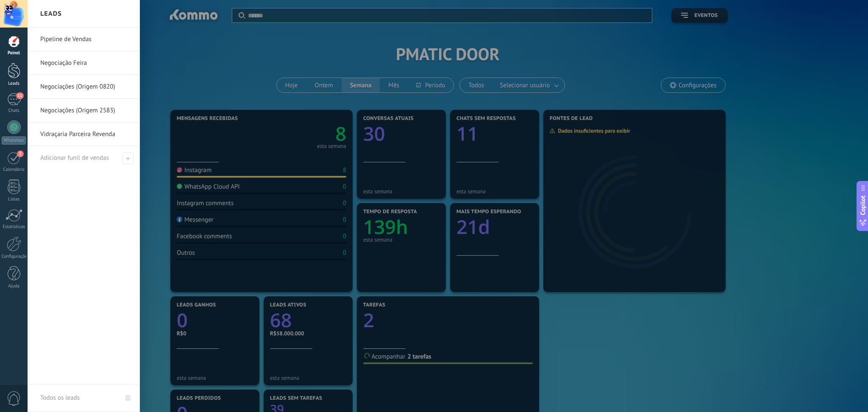 The height and width of the screenshot is (412, 868). Describe the element at coordinates (51, 13) in the screenshot. I see `h2: Leads` at that location.